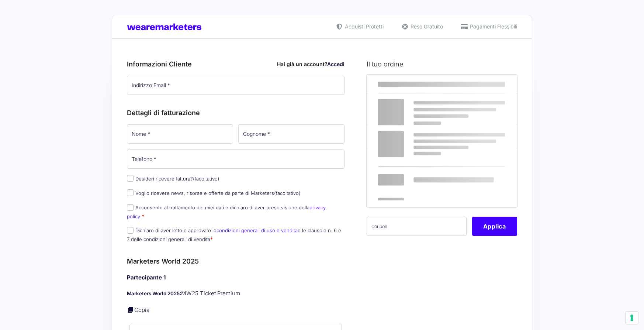  Describe the element at coordinates (130, 192) in the screenshot. I see `input: Voglio ricevere news, risorse e offerte da parte di Marketers(facoltativo)` at that location.